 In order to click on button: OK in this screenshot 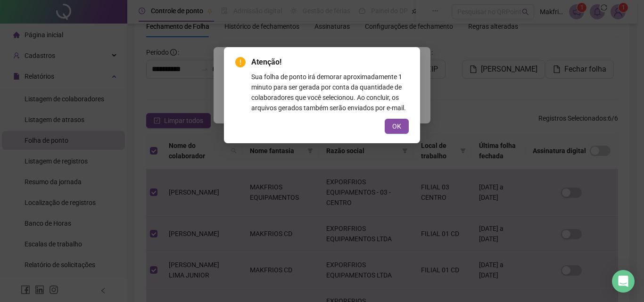, I will do `click(397, 127)`.